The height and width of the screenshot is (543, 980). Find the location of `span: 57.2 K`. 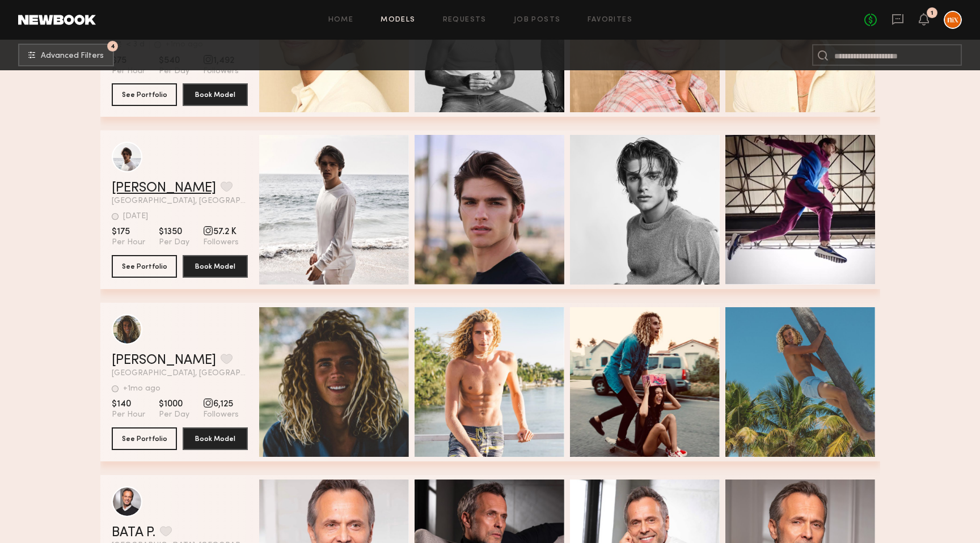

span: 57.2 K is located at coordinates (221, 232).